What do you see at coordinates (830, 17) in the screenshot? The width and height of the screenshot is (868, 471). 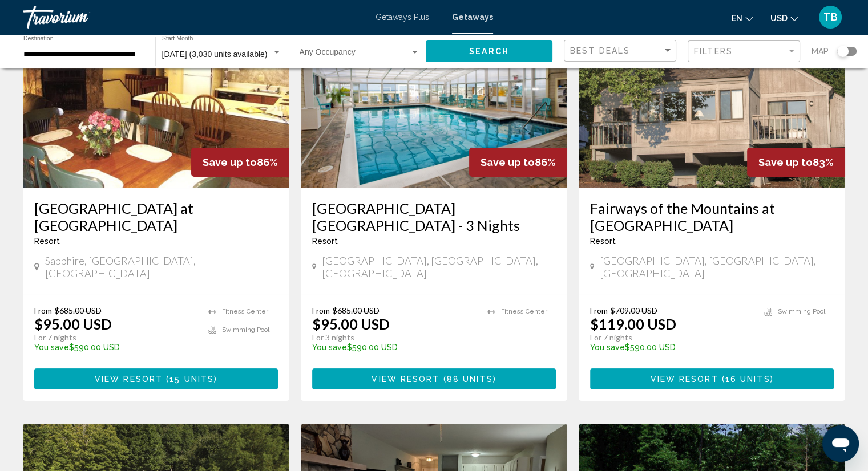 I see `button: User Menu` at bounding box center [830, 17].